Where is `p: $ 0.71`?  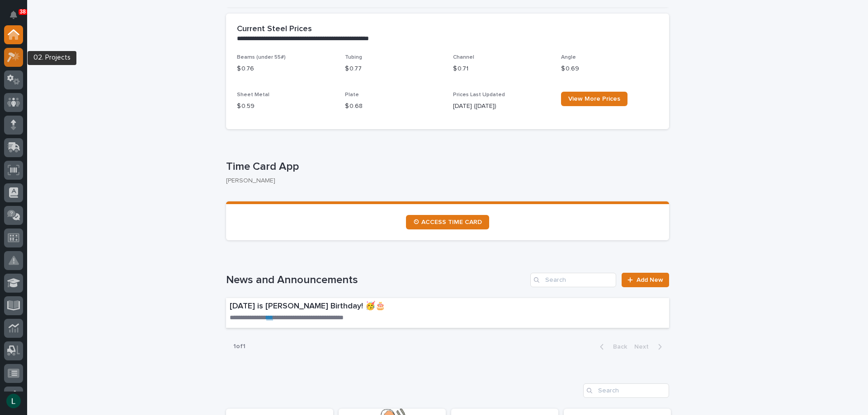 p: $ 0.71 is located at coordinates (501, 69).